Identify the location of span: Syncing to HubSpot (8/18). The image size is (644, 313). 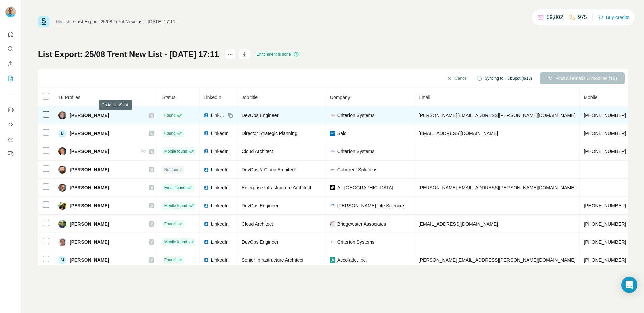
(508, 78).